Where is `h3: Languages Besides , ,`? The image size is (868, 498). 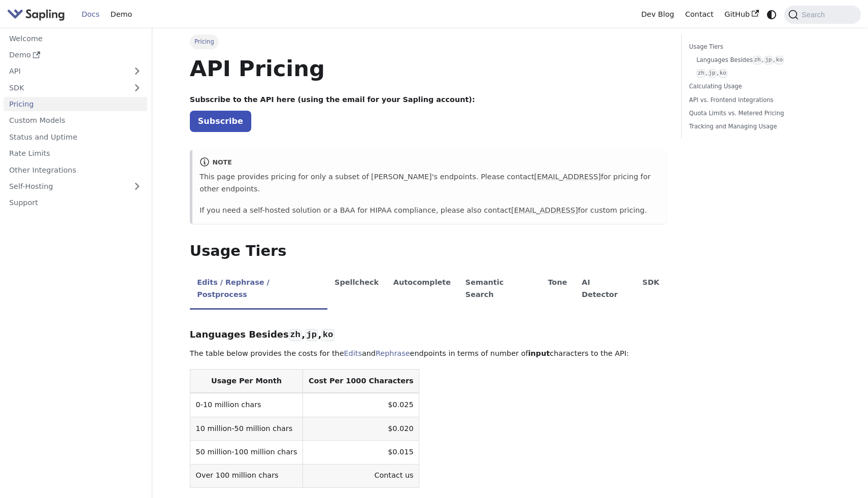
h3: Languages Besides , , is located at coordinates (428, 335).